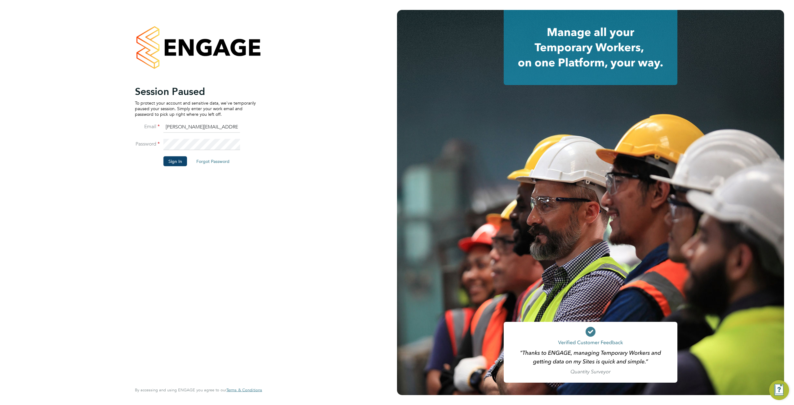 The image size is (794, 405). What do you see at coordinates (196, 108) in the screenshot?
I see `p: To protect your account and sensitive data, we've temporarily paused your session. Simply enter y...` at bounding box center [196, 108].